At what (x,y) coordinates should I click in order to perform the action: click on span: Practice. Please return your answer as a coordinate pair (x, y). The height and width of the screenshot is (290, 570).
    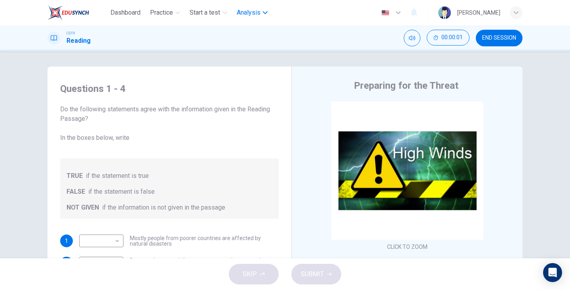
    Looking at the image, I should click on (162, 13).